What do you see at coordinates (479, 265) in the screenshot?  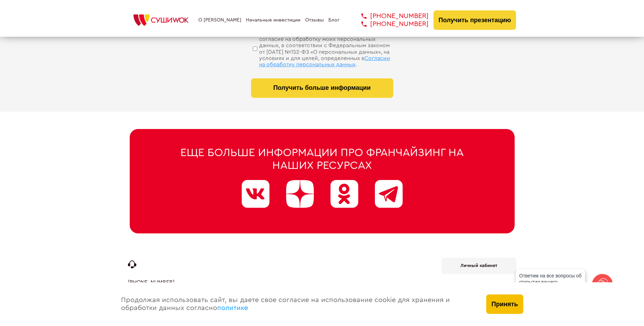 I see `a: Личный кабинет` at bounding box center [479, 265].